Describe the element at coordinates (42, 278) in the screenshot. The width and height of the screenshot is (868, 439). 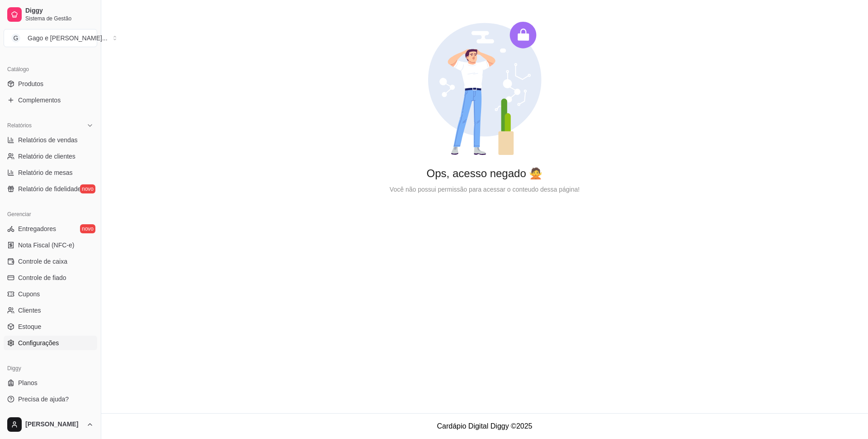
I see `span: Controle de fiado` at that location.